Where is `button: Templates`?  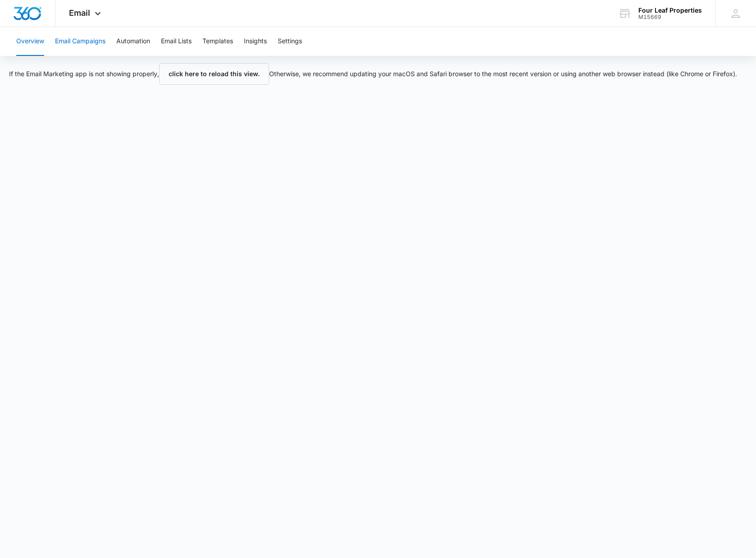
button: Templates is located at coordinates (218, 42).